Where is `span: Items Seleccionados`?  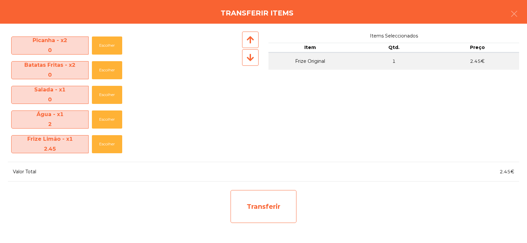
span: Items Seleccionados is located at coordinates (394, 36).